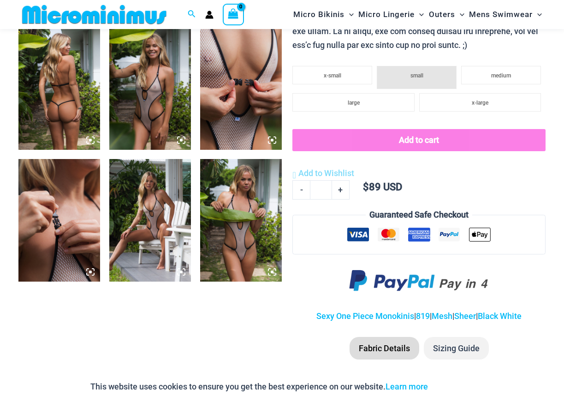 This screenshot has width=564, height=407. Describe the element at coordinates (326, 173) in the screenshot. I see `span: Add to Wishlist` at that location.